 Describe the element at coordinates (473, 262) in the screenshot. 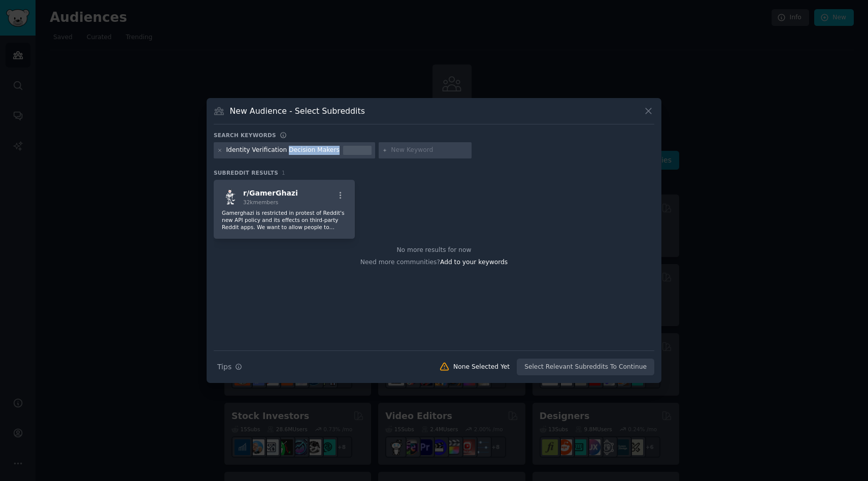

I see `span: Add to your keywords` at that location.